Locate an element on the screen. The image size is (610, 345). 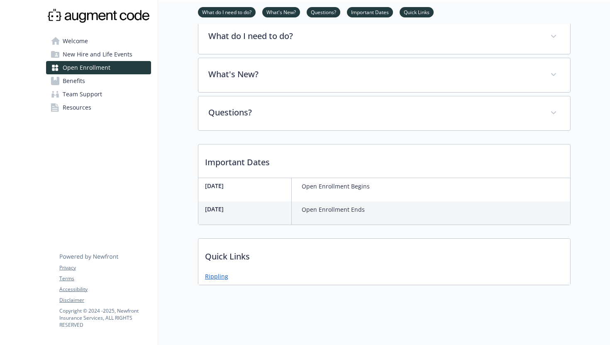
span: Welcome is located at coordinates (75, 41).